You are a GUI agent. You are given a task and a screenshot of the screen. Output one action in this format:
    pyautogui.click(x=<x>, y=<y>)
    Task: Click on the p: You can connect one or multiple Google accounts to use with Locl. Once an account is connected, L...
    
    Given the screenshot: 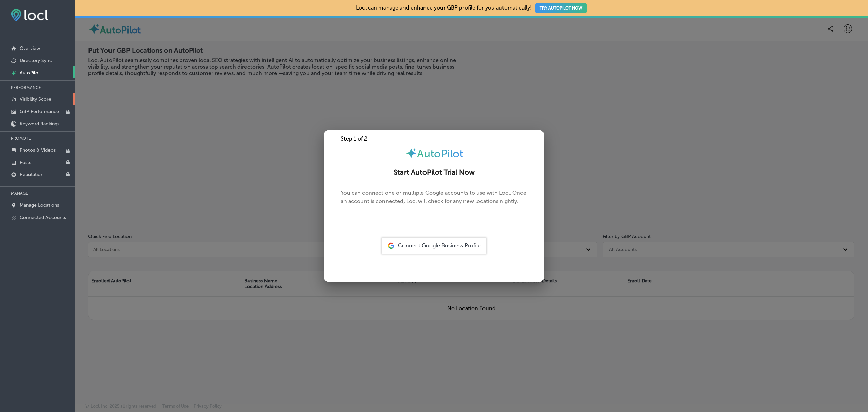 What is the action you would take?
    pyautogui.click(x=434, y=203)
    